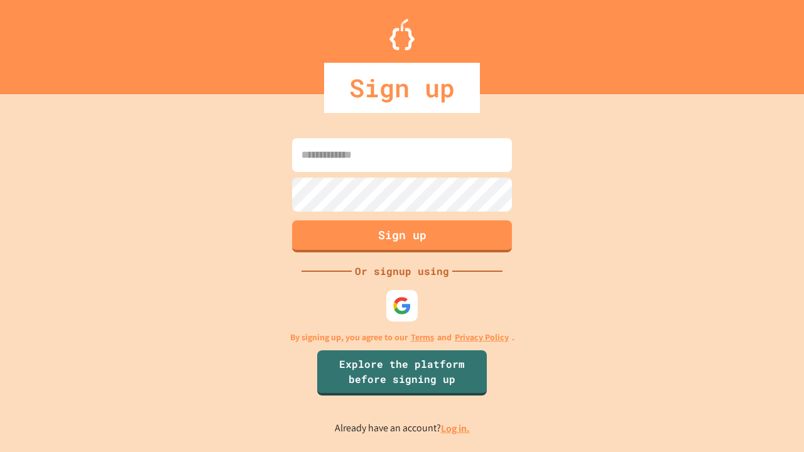 The image size is (804, 452). Describe the element at coordinates (402, 373) in the screenshot. I see `a: Explore the platform before signing up` at that location.